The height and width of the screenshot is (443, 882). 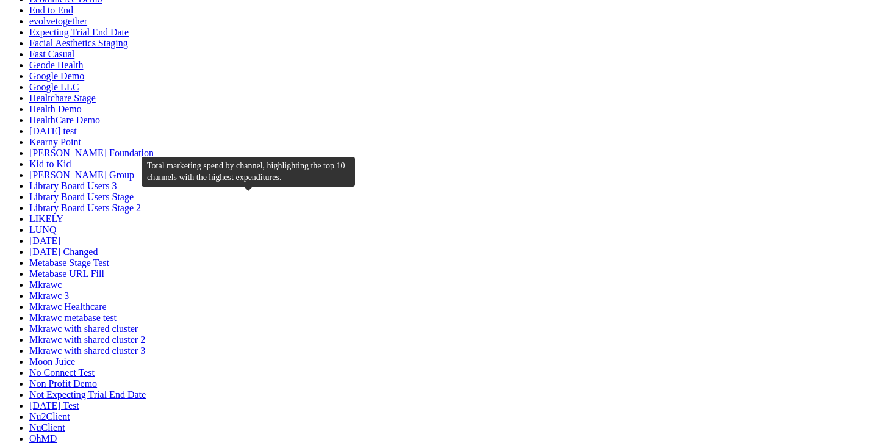 I want to click on a: Mkrawc with shared cluster 2, so click(x=87, y=339).